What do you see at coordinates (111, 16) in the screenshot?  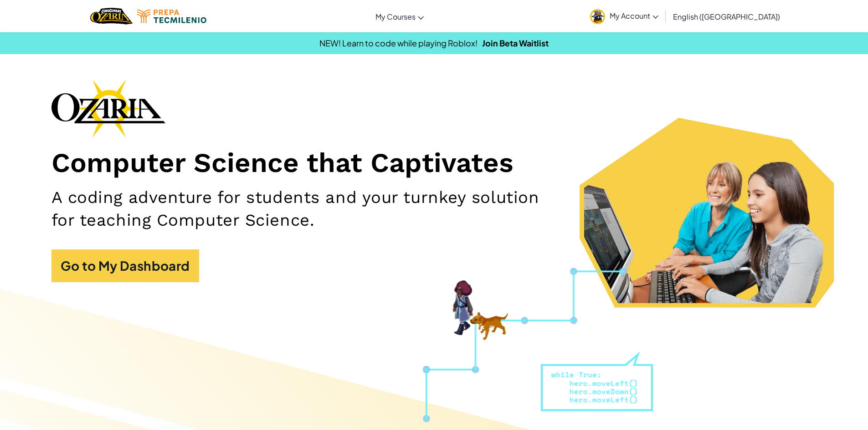 I see `img: Home` at bounding box center [111, 16].